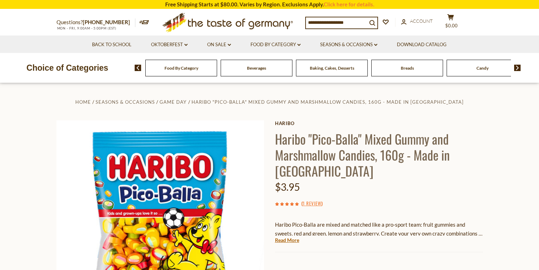 The image size is (539, 270). I want to click on span: Home, so click(83, 102).